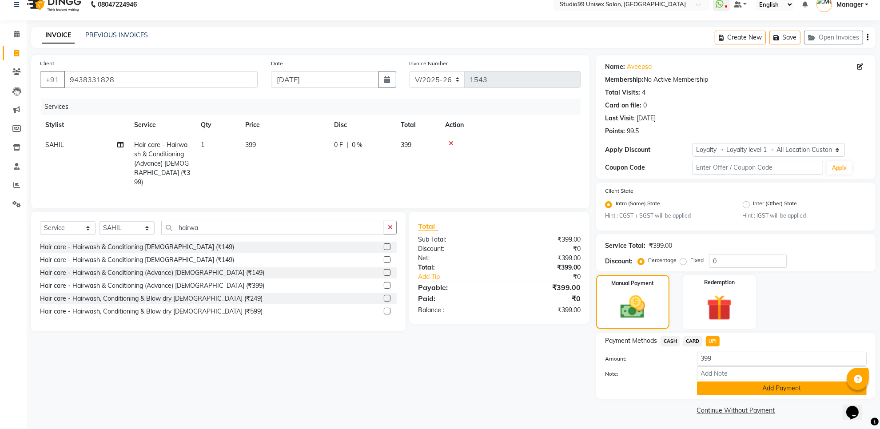 This screenshot has height=429, width=880. I want to click on a: Continue Without Payment, so click(735, 410).